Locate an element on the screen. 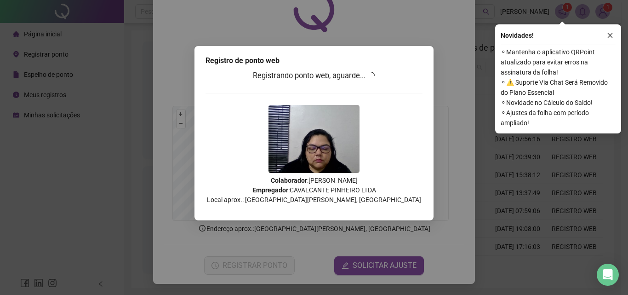 This screenshot has width=628, height=295. div: Open Intercom Messenger is located at coordinates (608, 275).